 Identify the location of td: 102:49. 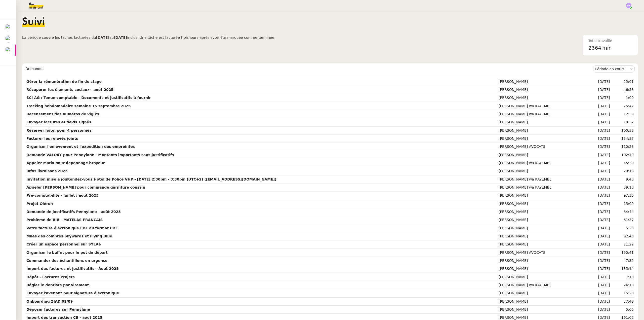
(623, 155).